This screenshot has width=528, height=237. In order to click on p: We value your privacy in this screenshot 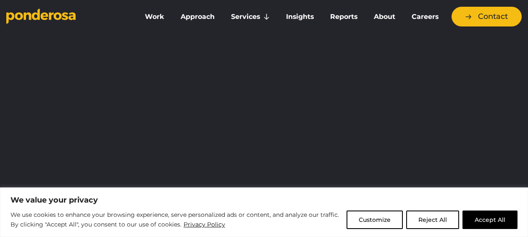, I will do `click(264, 200)`.